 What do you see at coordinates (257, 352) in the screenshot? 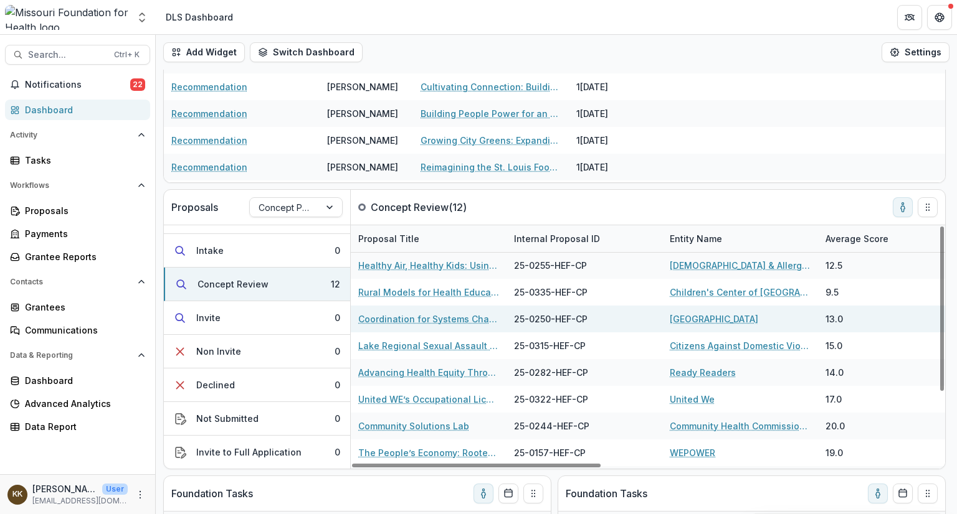
I see `button: Non Invite0` at bounding box center [257, 352].